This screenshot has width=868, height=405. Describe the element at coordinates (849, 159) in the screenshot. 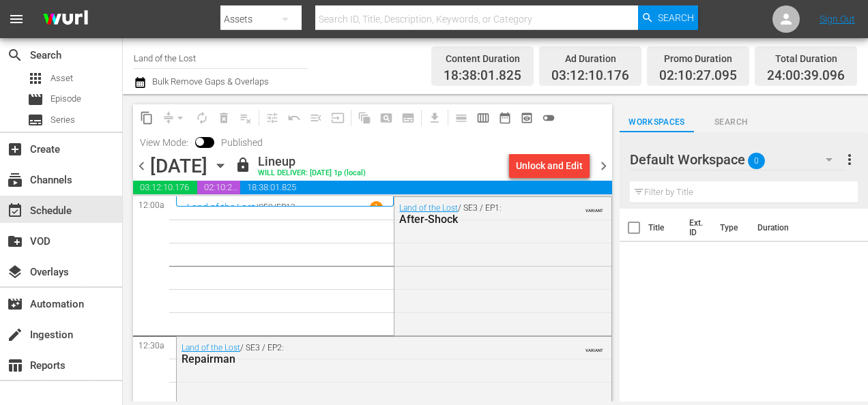

I see `button: more_vert` at that location.